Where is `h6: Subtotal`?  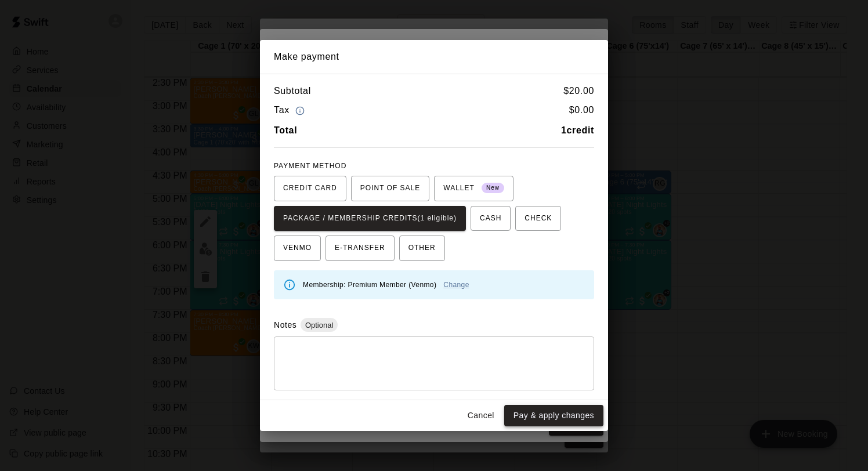 h6: Subtotal is located at coordinates (292, 91).